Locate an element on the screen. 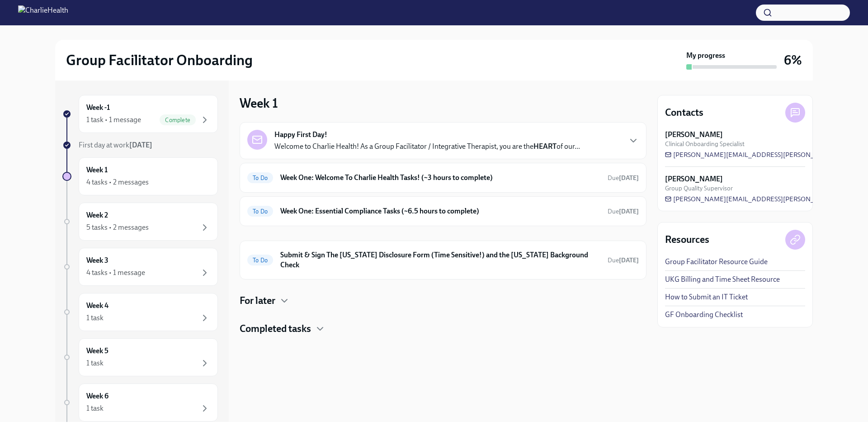  div: 5 tasks • 2 messages is located at coordinates (117, 227).